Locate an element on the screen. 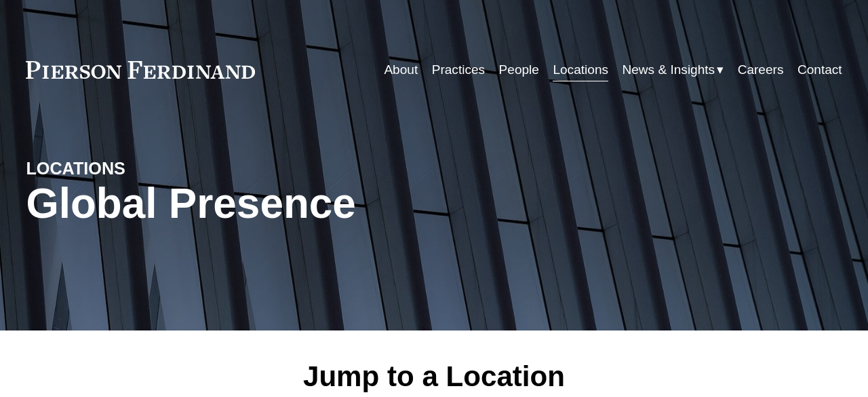 The width and height of the screenshot is (868, 397). a: Practices is located at coordinates (459, 70).